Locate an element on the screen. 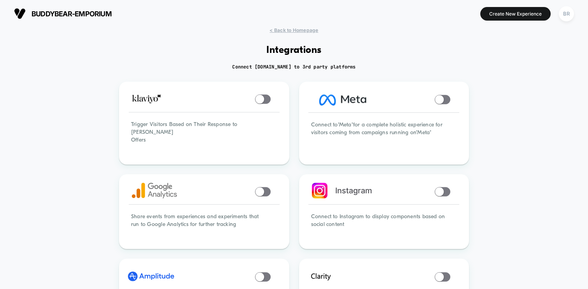  img: Facebook is located at coordinates (343, 100).